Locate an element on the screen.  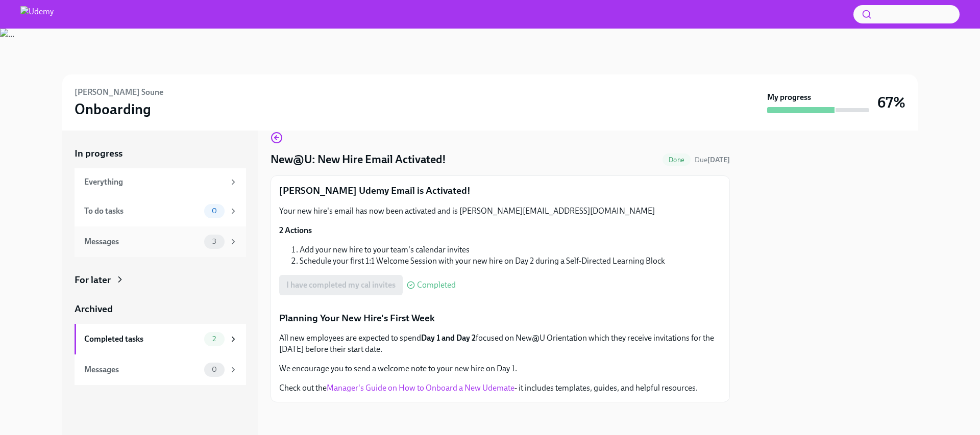
a: Messages0 is located at coordinates (160, 370).